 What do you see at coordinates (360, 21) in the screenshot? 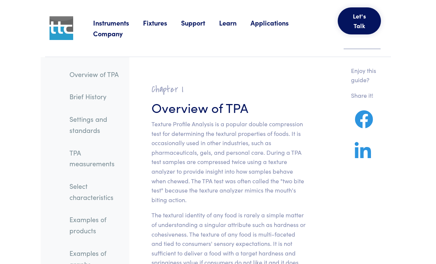
I see `button: Let's Talk` at bounding box center [360, 21].